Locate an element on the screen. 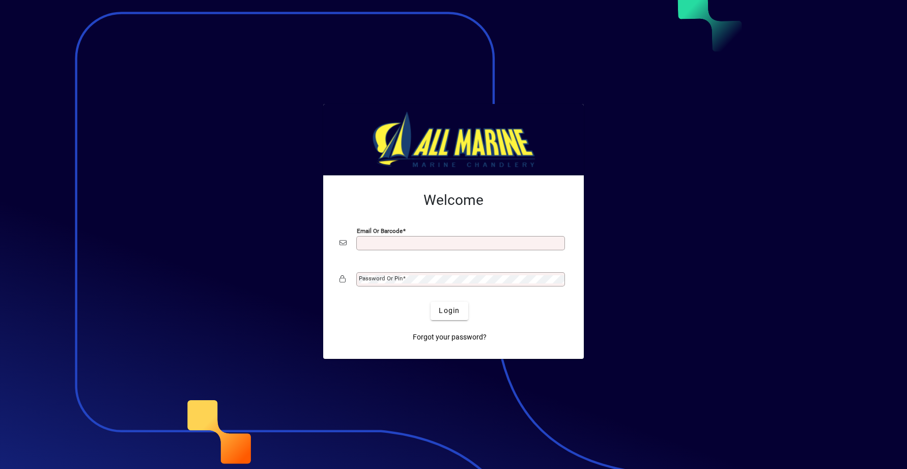 Image resolution: width=907 pixels, height=469 pixels. span: Forgot your password? is located at coordinates (450, 337).